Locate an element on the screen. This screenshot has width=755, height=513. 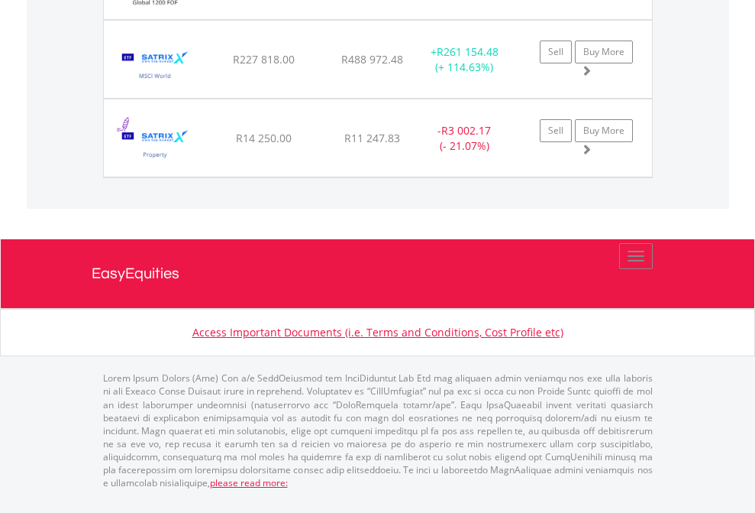
div: - (- 21.07%) is located at coordinates (464, 138).